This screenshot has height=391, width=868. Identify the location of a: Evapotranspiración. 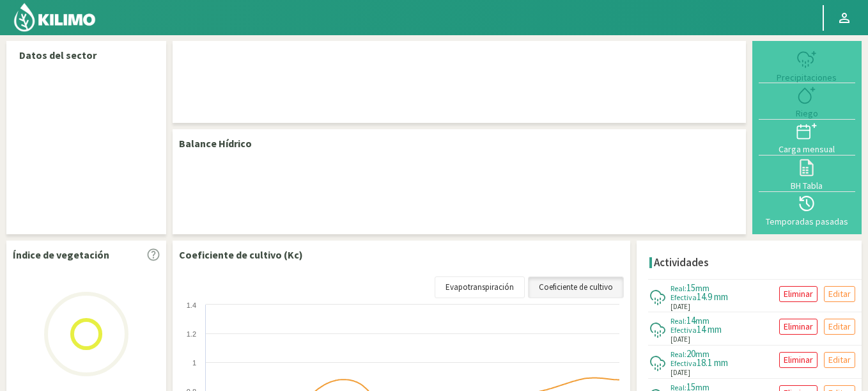
(479, 287).